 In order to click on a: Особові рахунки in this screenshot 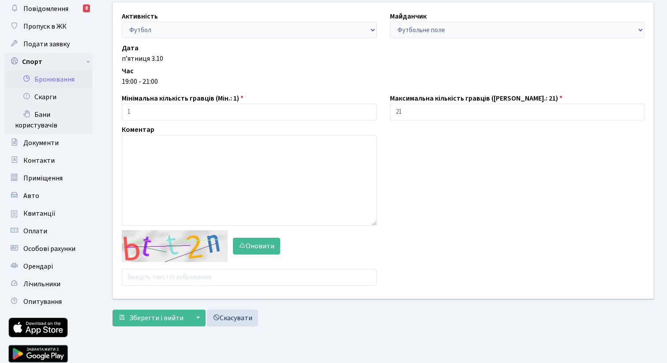, I will do `click(49, 249)`.